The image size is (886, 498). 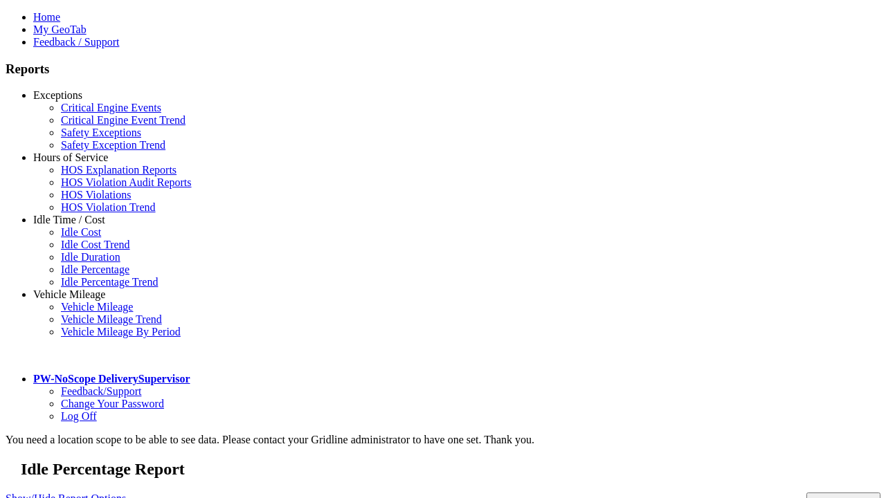 I want to click on a: Critical Engine Event Trend, so click(x=123, y=120).